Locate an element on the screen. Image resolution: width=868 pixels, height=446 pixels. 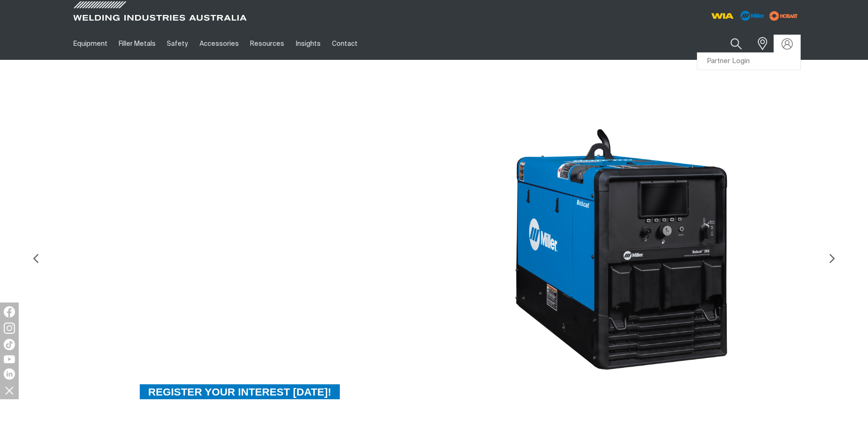
img: YouTube is located at coordinates (10, 360).